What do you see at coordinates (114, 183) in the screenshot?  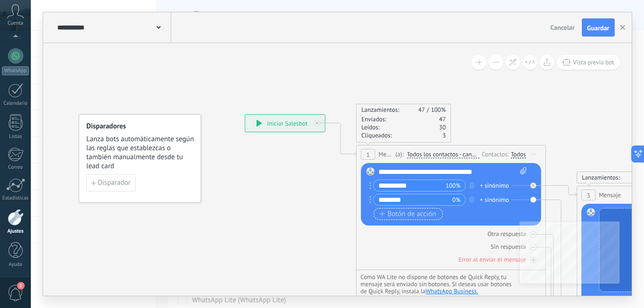 I see `span: Disparador` at bounding box center [114, 183].